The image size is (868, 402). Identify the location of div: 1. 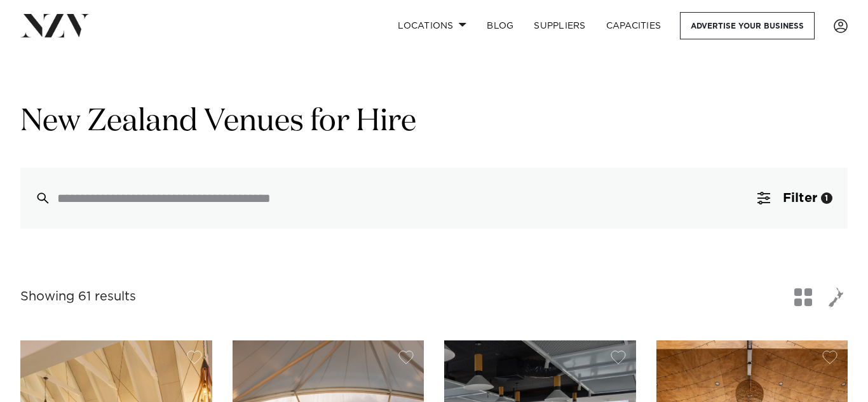
(827, 198).